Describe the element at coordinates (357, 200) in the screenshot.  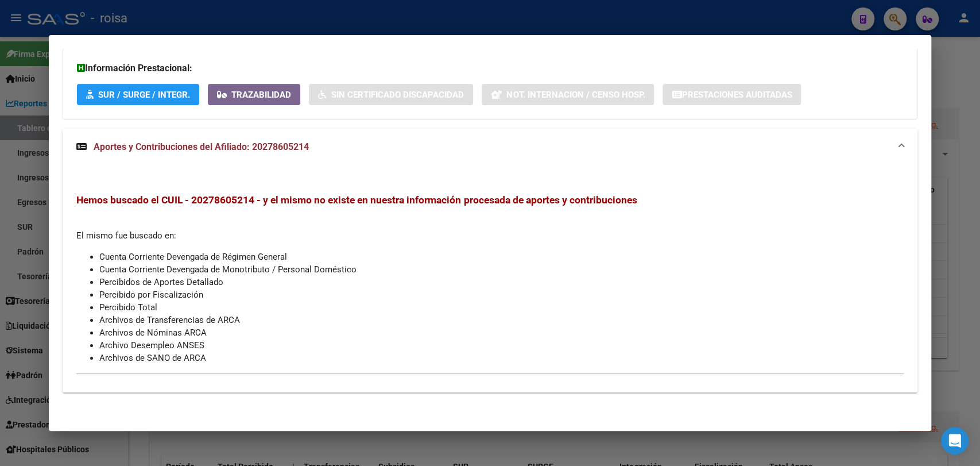
I see `span: Hemos buscado el CUIL - 20278605214 - y el mismo no existe en nuestra información procesada de ap...` at that location.